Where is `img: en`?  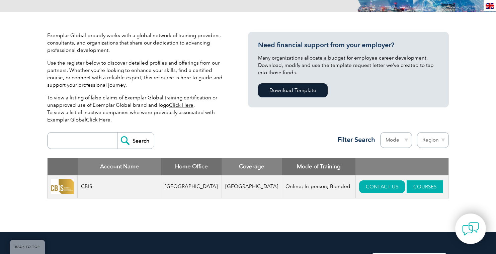 img: en is located at coordinates (490, 6).